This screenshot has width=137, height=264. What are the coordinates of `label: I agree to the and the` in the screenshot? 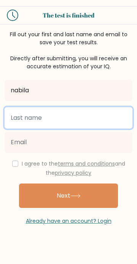 It's located at (74, 168).